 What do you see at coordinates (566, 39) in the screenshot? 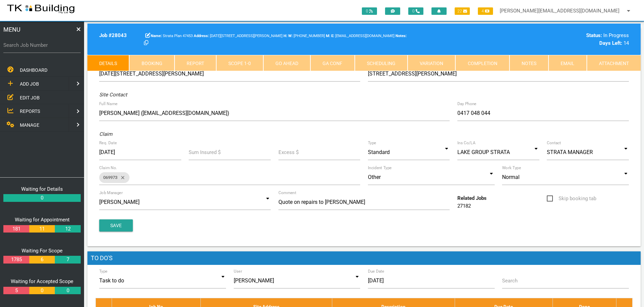
I see `div: In Progress 14` at bounding box center [566, 39].